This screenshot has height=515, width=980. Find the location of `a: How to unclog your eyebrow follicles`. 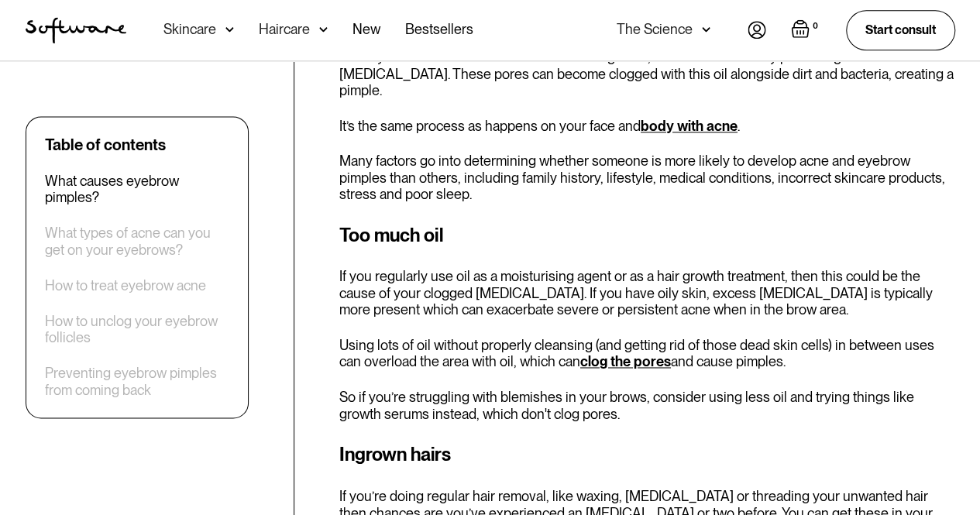

a: How to unclog your eyebrow follicles is located at coordinates (137, 329).